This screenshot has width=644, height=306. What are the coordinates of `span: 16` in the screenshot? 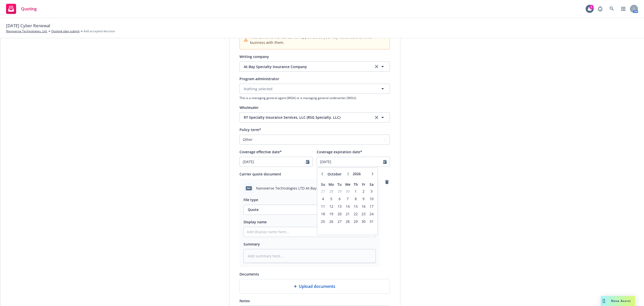 It's located at (363, 206).